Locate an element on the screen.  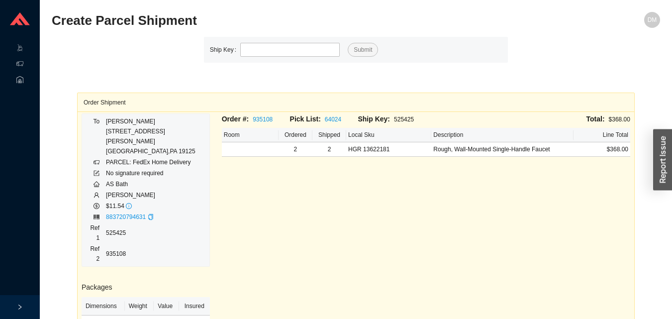
div: Copy is located at coordinates (151, 217).